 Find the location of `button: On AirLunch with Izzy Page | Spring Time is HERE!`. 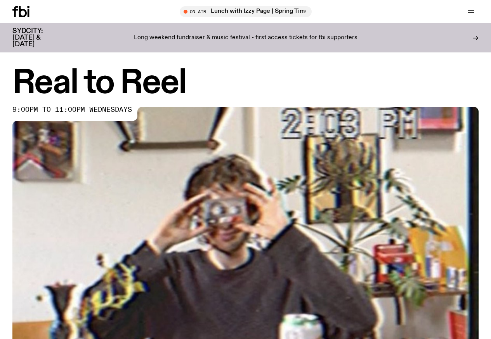

button: On AirLunch with Izzy Page | Spring Time is HERE! is located at coordinates (246, 12).